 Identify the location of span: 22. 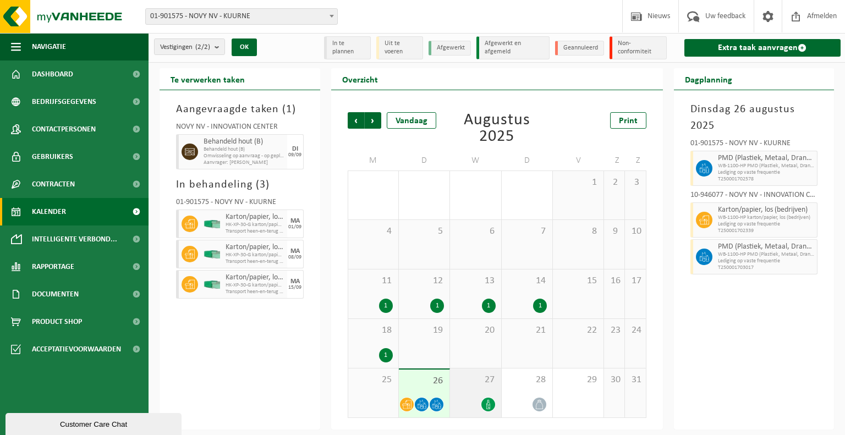
(578, 331).